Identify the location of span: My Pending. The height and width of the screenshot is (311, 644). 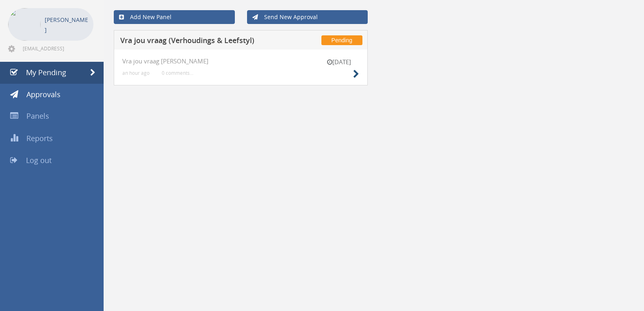
(46, 72).